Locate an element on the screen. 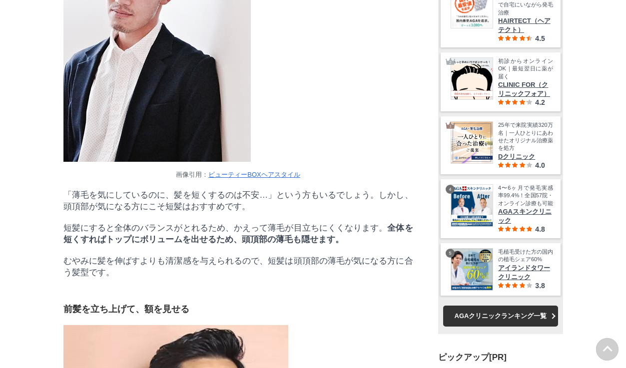 This screenshot has width=626, height=368. a: クリニックフォア 初診からオンラインOK｜最短翌日に薬が届く CLINIC FOR（クリニックフォア） 4.2 is located at coordinates (502, 82).